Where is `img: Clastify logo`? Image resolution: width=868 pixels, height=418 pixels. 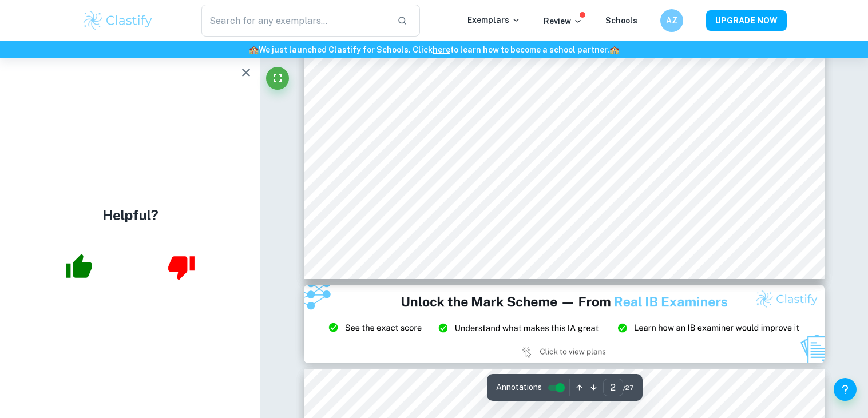 img: Clastify logo is located at coordinates (118, 21).